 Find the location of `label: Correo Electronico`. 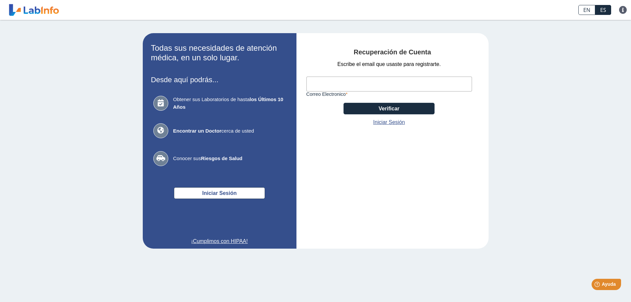

label: Correo Electronico is located at coordinates (389, 94).